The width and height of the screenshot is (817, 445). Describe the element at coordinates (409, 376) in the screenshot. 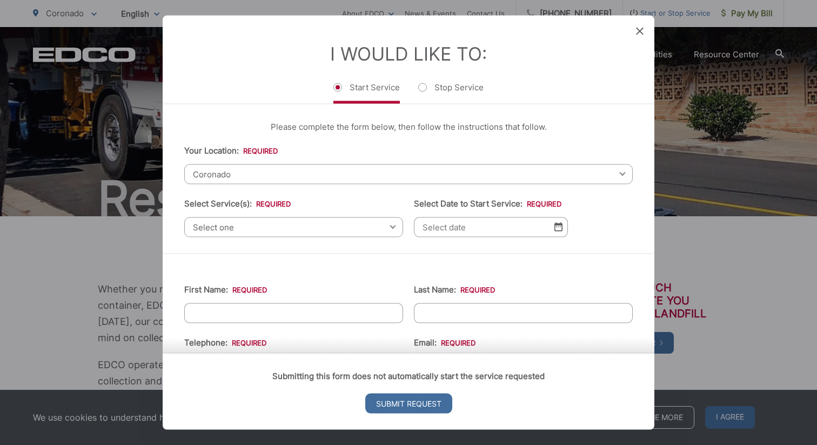

I see `strong: Submitting this form does not automatically start the service requested` at that location.